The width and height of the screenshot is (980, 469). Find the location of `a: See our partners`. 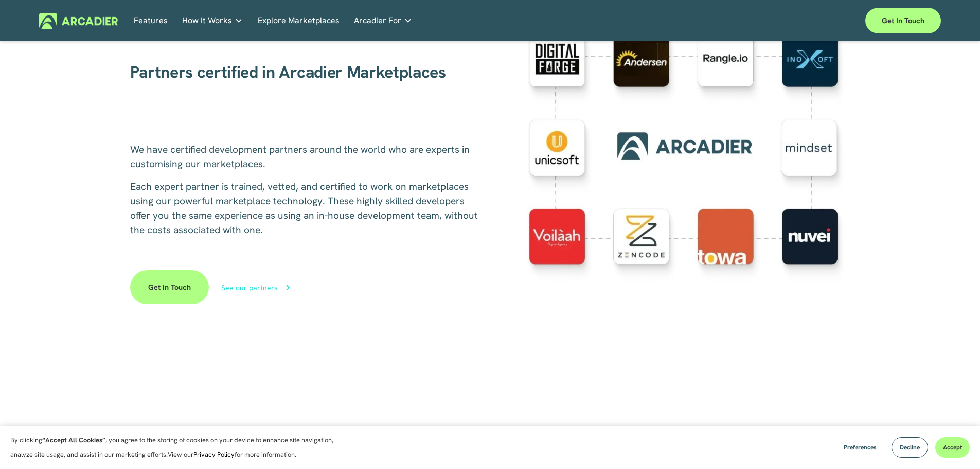

a: See our partners is located at coordinates (276, 287).